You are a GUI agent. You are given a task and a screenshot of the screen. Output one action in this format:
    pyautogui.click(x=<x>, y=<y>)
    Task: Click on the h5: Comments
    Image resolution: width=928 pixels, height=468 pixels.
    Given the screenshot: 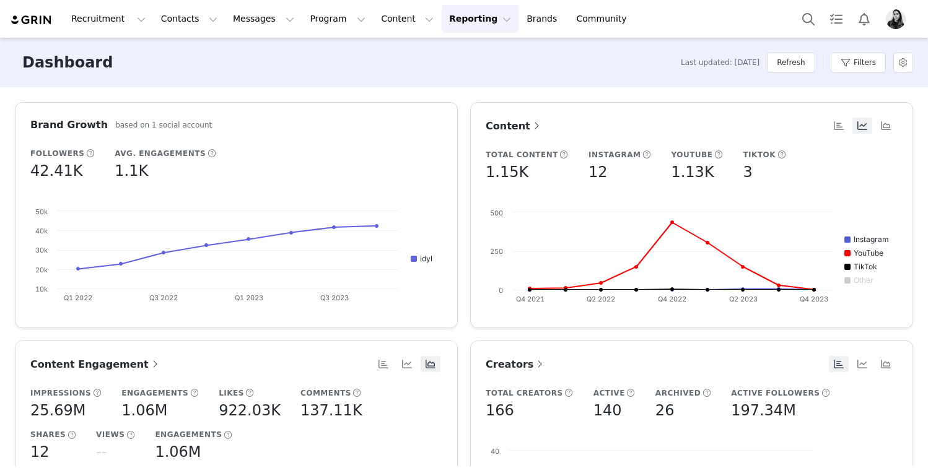 What is the action you would take?
    pyautogui.click(x=326, y=393)
    